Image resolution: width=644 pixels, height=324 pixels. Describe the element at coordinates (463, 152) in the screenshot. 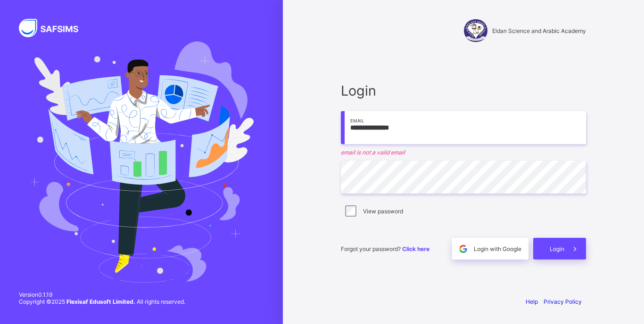

I see `em: email is not a valid email` at that location.